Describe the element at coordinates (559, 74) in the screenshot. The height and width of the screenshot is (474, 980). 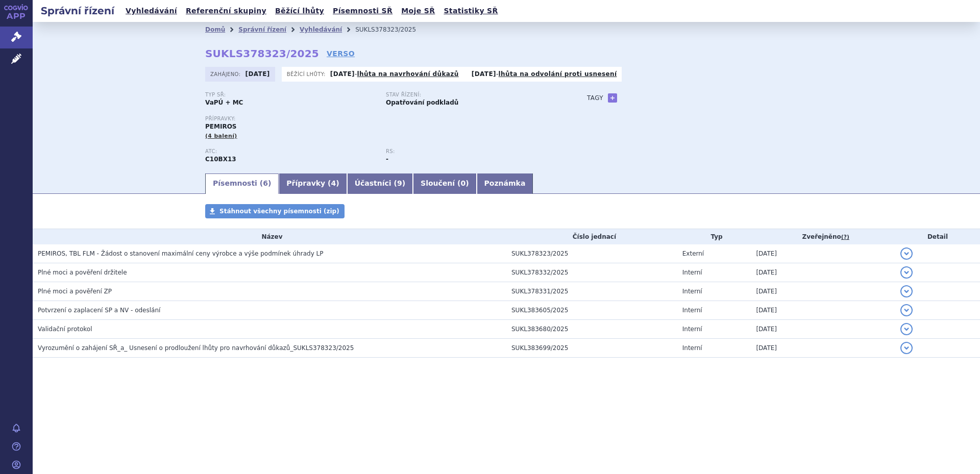
I see `a: lhůta na odvolání proti usnesení` at that location.